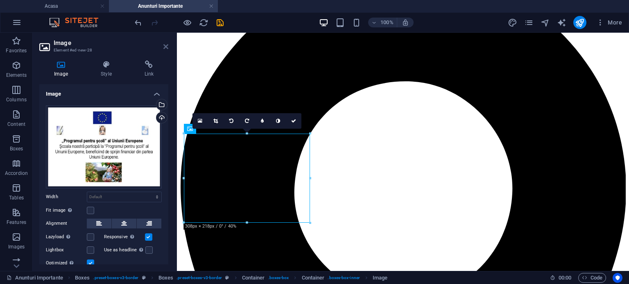 The image size is (629, 284). Describe the element at coordinates (512, 23) in the screenshot. I see `i: Design (Ctrl+Alt+Y)` at that location.